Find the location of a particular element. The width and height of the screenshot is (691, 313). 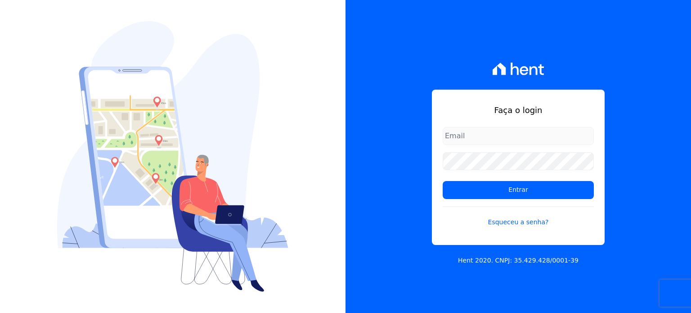

input: Email is located at coordinates (519, 136).